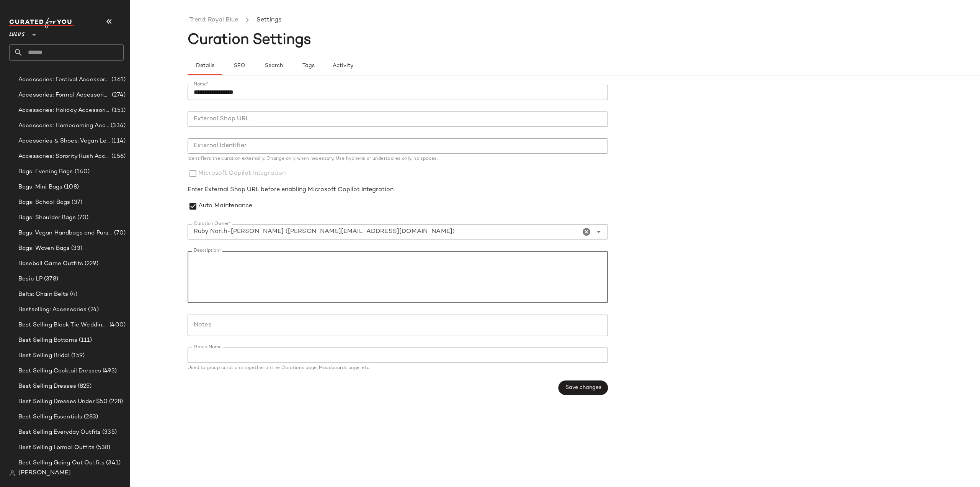 The height and width of the screenshot is (487, 980). I want to click on i: Open, so click(598, 232).